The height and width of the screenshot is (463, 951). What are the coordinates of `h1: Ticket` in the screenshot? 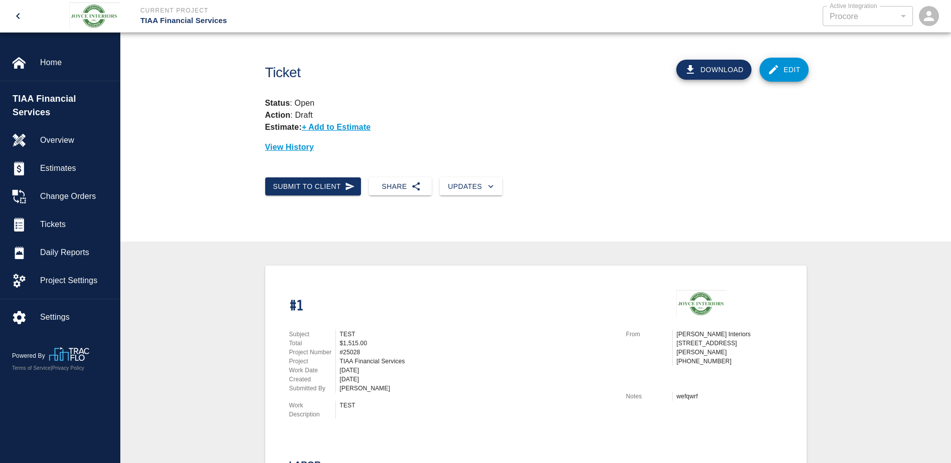 It's located at (421, 73).